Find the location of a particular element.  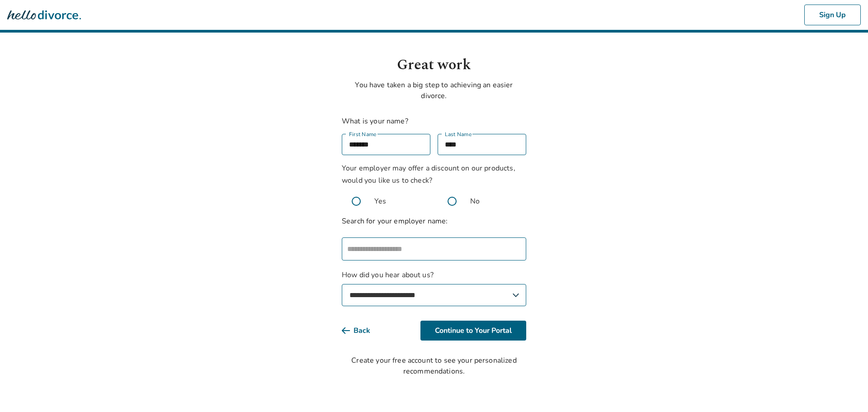

label: First Name is located at coordinates (363, 134).